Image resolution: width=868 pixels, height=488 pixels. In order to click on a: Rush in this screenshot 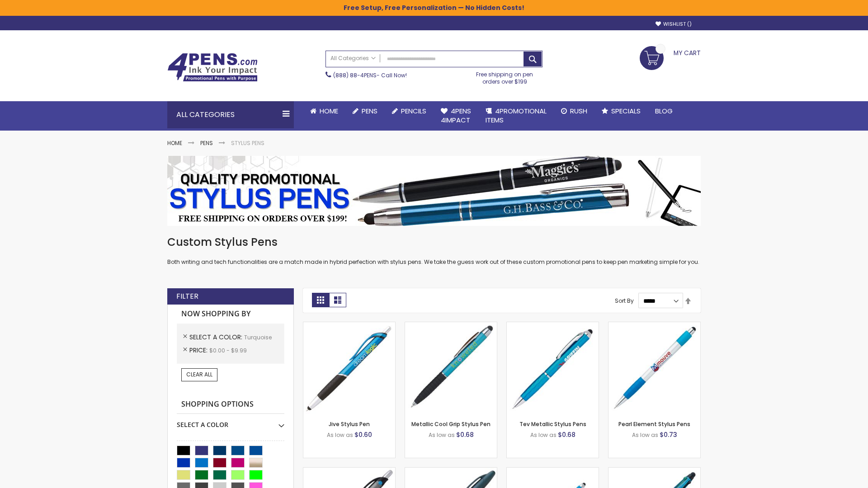, I will do `click(574, 111)`.